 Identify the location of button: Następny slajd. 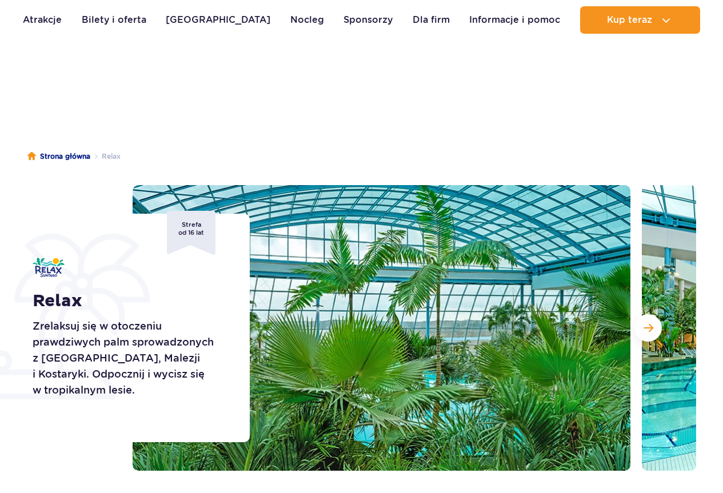
(648, 328).